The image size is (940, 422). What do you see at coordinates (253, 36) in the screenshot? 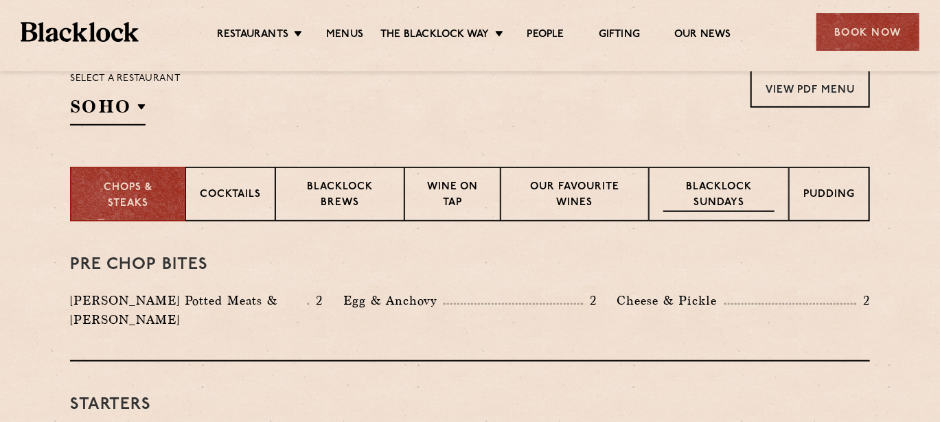
I see `a: Restaurants` at bounding box center [253, 36].